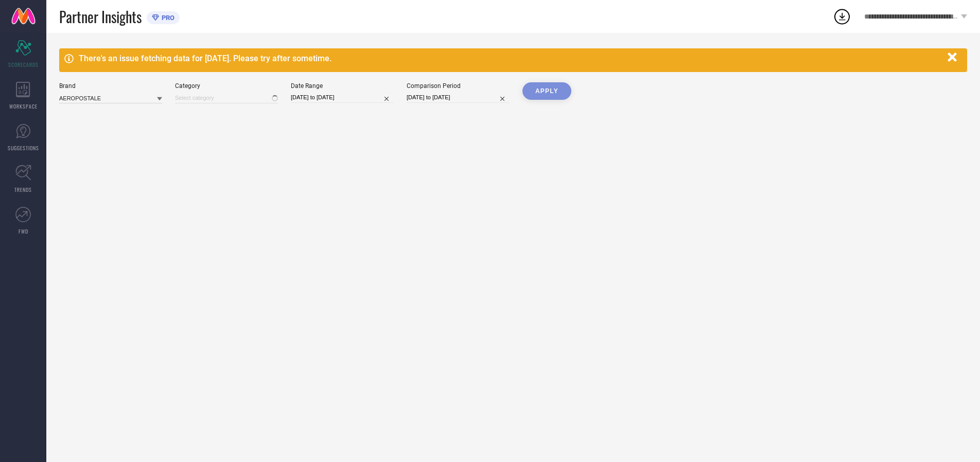 The image size is (980, 462). What do you see at coordinates (111, 86) in the screenshot?
I see `div: Brand` at bounding box center [111, 86].